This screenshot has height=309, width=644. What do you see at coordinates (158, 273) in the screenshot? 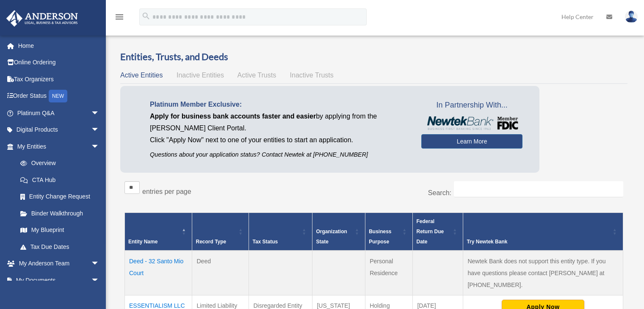
I see `td: Deed - 32 Santo Mio Court` at bounding box center [158, 273].